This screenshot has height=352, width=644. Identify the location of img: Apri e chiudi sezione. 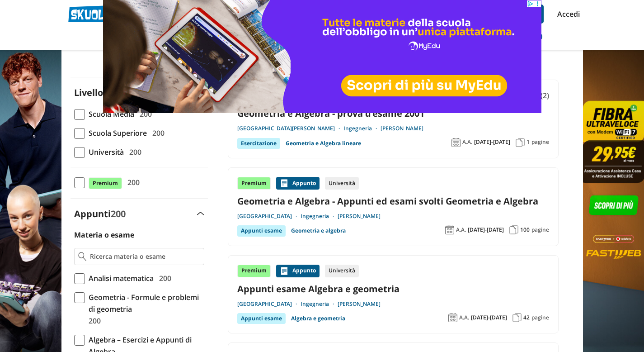
(201, 214).